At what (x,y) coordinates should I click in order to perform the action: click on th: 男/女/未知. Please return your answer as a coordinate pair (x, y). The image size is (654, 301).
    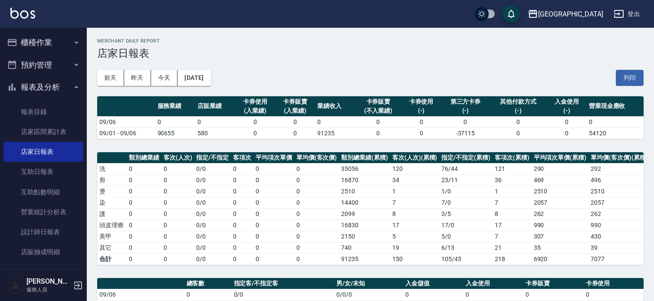
    Looking at the image, I should click on (369, 284).